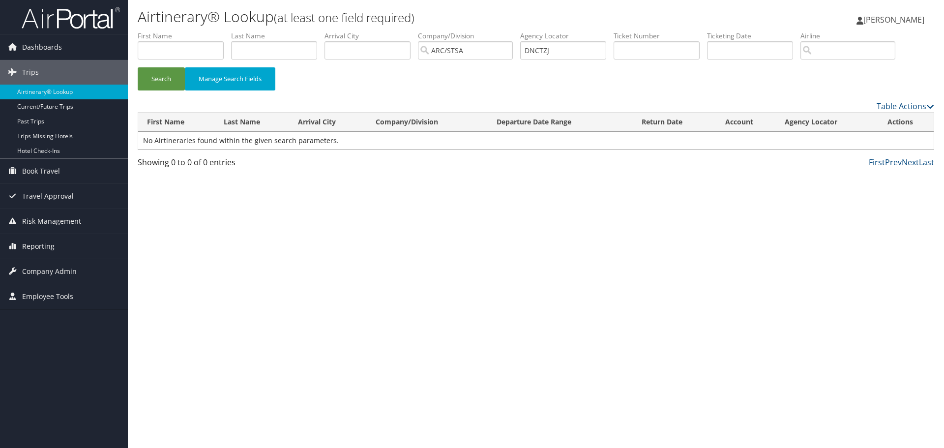 The image size is (944, 448). Describe the element at coordinates (371, 36) in the screenshot. I see `label: Arrival City` at that location.